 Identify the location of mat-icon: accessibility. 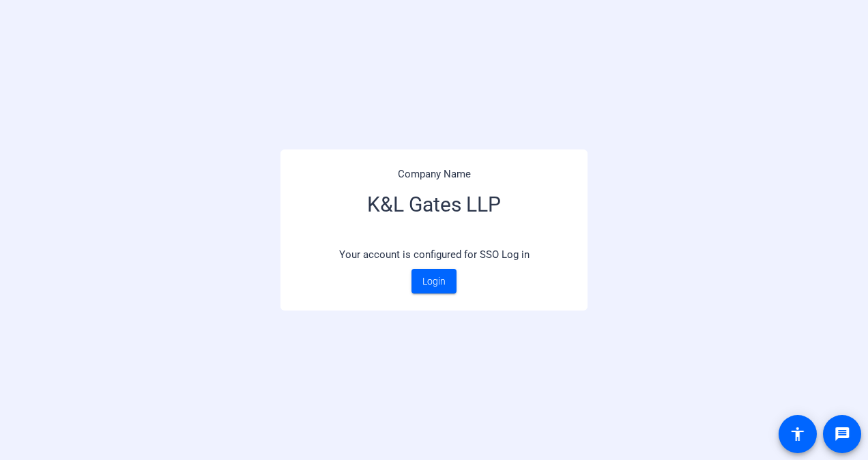
(798, 434).